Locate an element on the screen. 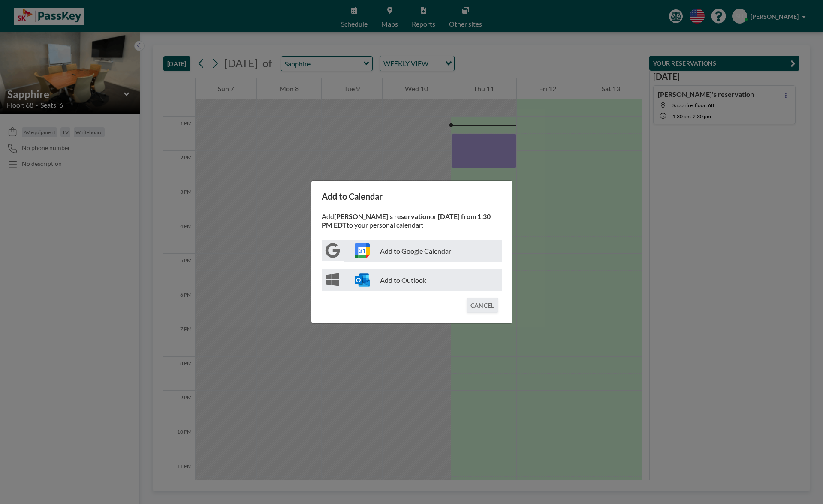 The image size is (823, 504). button: Add to Google Calendar is located at coordinates (412, 251).